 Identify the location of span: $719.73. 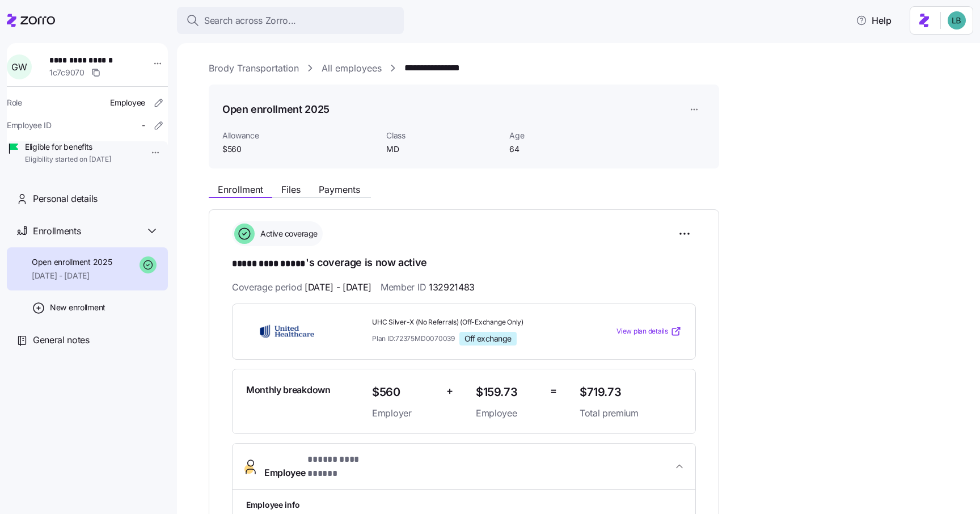
(631, 391).